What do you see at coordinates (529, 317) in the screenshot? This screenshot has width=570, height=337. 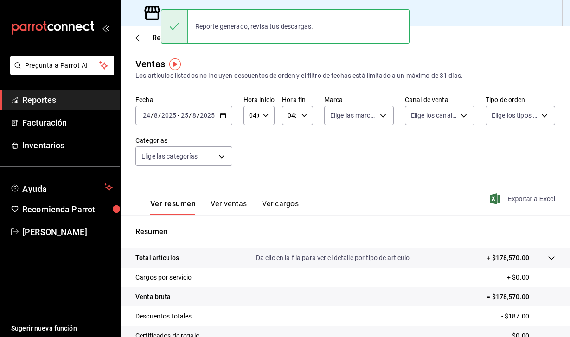 I see `p: - $187.00` at bounding box center [529, 317].